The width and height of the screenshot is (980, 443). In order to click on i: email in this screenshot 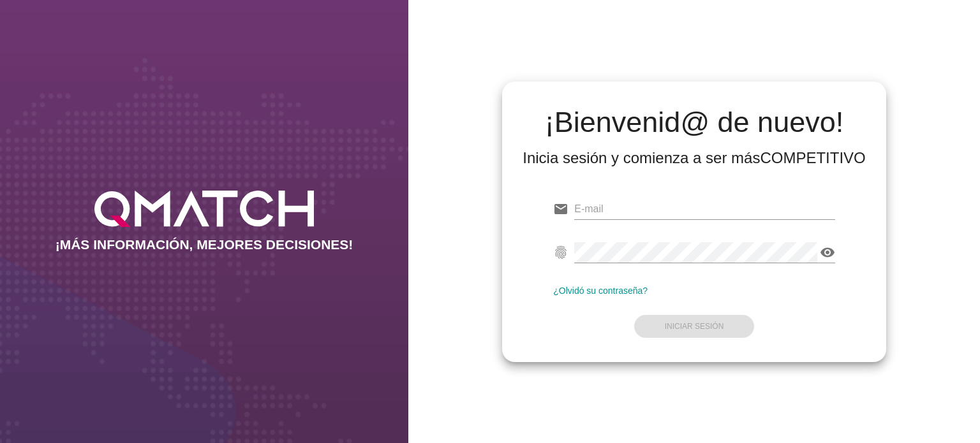, I will do `click(560, 209)`.